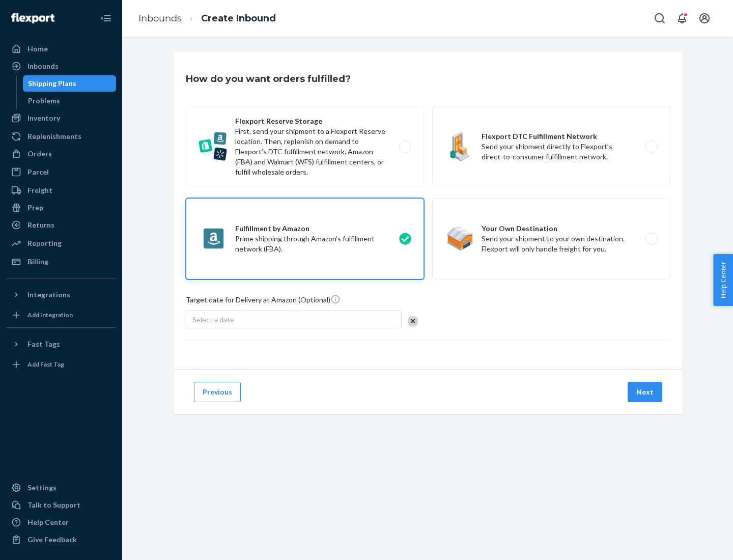 The height and width of the screenshot is (560, 733). Describe the element at coordinates (723, 280) in the screenshot. I see `span: Help Center` at that location.